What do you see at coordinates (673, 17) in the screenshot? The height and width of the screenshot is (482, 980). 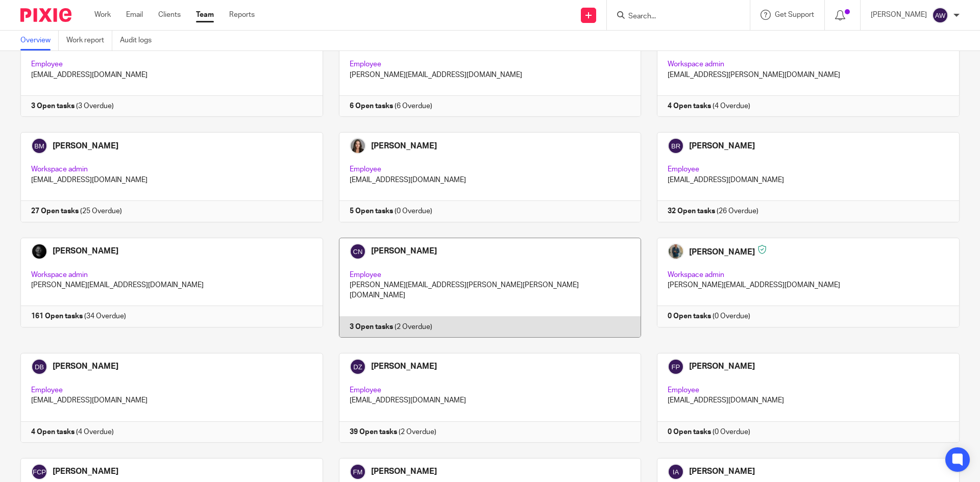 I see `input: Search` at bounding box center [673, 17].